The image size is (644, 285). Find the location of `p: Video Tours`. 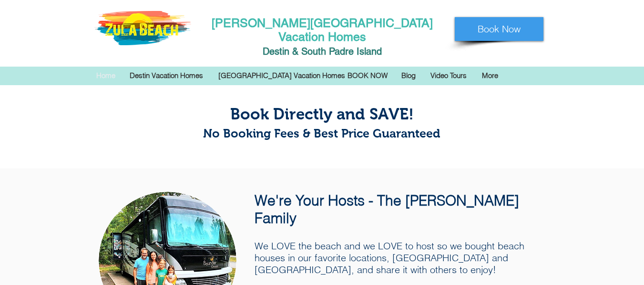

p: Video Tours is located at coordinates (449, 76).